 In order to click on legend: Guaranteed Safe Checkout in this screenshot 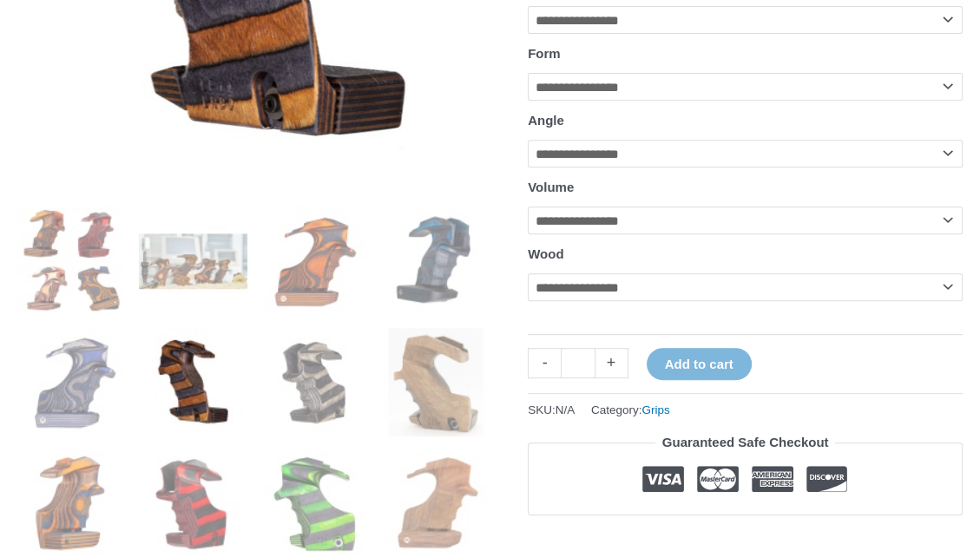, I will do `click(745, 443)`.